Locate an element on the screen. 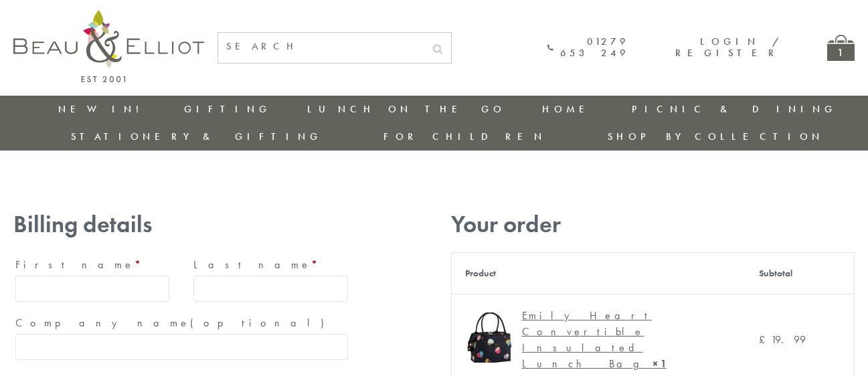  a: Emily convertible lunch bag Emily Heart Convertible Insulated Lunch Bag× 1 is located at coordinates (598, 340).